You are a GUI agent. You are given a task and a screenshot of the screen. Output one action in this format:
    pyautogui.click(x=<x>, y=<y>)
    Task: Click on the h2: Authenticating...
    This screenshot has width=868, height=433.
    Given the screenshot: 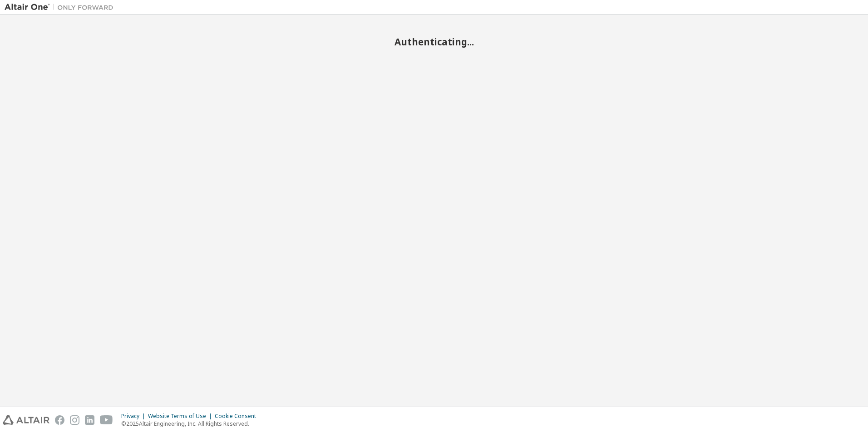 What is the action you would take?
    pyautogui.click(x=434, y=42)
    